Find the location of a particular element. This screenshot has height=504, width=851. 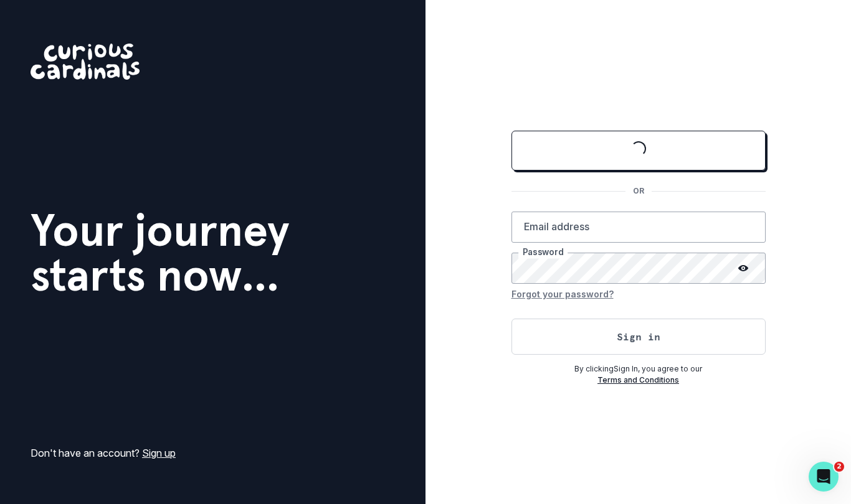

h1: Your journey starts now... is located at coordinates (160, 253).